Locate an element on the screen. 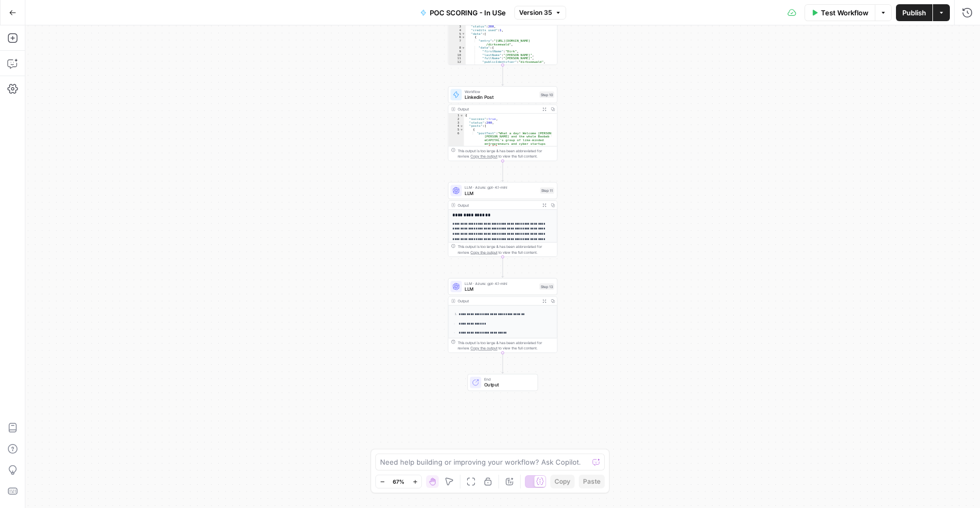 The image size is (980, 508). button: Paste is located at coordinates (591, 482).